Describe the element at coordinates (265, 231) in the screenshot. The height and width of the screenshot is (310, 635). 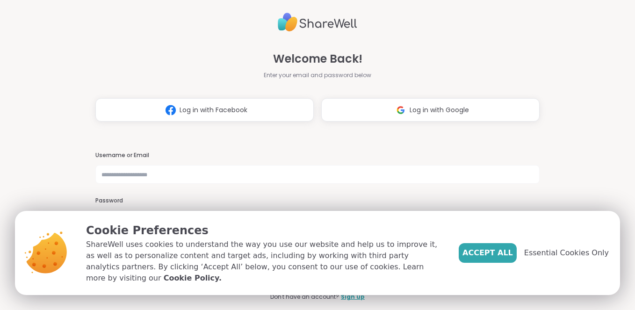
I see `p: Cookie Preferences` at that location.